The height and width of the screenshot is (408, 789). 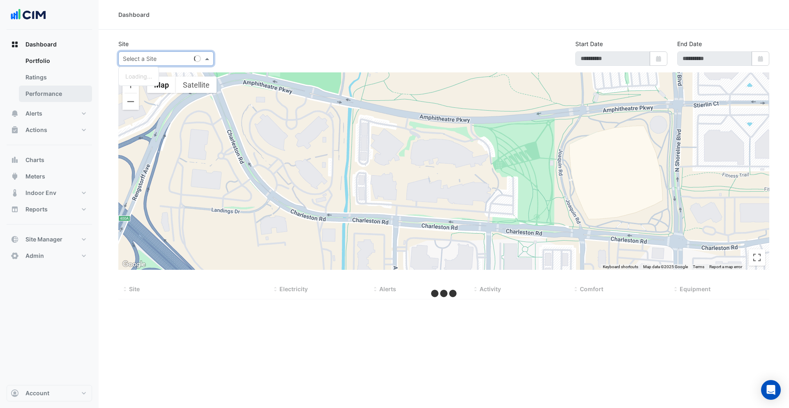 What do you see at coordinates (56, 77) in the screenshot?
I see `a: Ratings` at bounding box center [56, 77].